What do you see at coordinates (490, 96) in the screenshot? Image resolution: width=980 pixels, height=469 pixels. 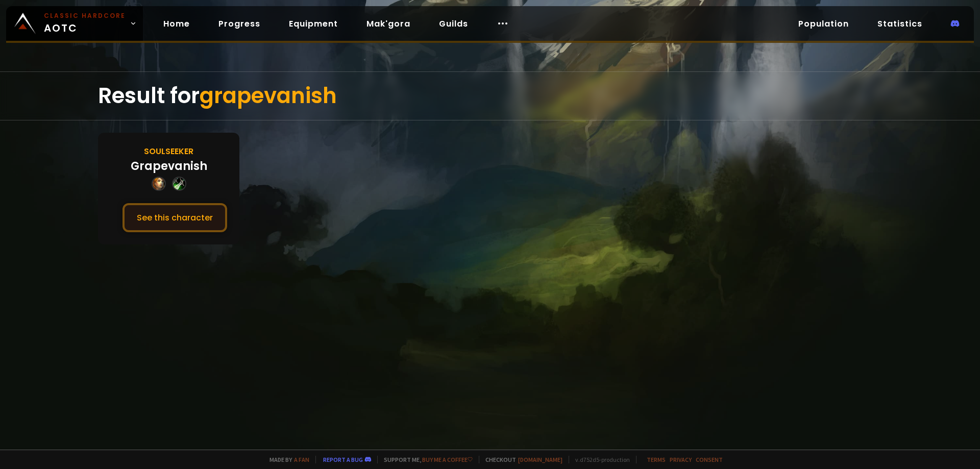 I see `div: Result for` at bounding box center [490, 96].